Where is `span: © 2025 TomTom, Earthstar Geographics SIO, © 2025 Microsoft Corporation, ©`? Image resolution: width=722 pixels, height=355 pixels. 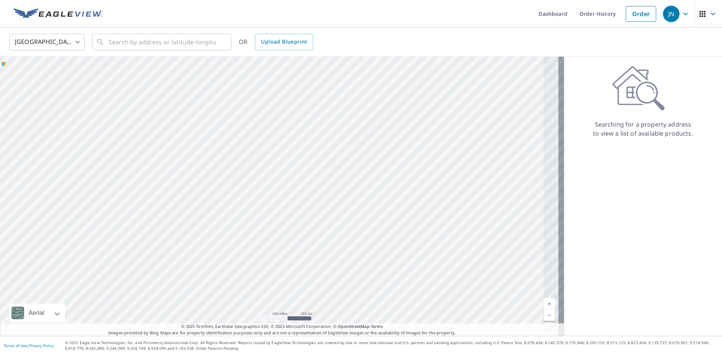 span: © 2025 TomTom, Earthstar Geographics SIO, © 2025 Microsoft Corporation, © is located at coordinates (282, 327).